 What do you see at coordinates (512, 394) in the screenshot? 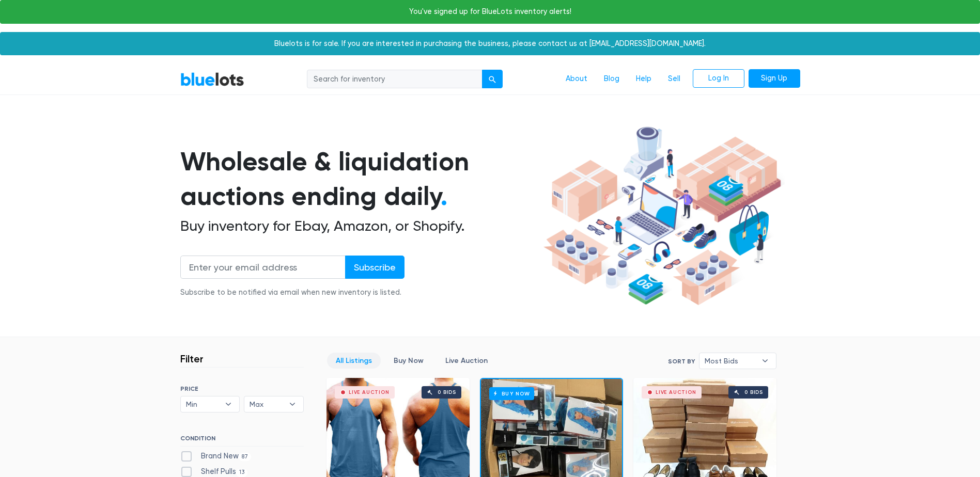
I see `h6: Buy Now` at bounding box center [512, 394].